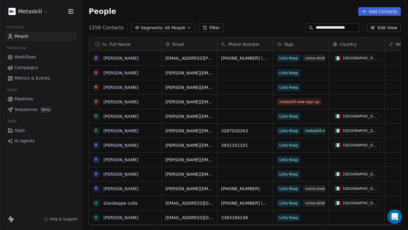  I want to click on span: Marketing, so click(16, 48).